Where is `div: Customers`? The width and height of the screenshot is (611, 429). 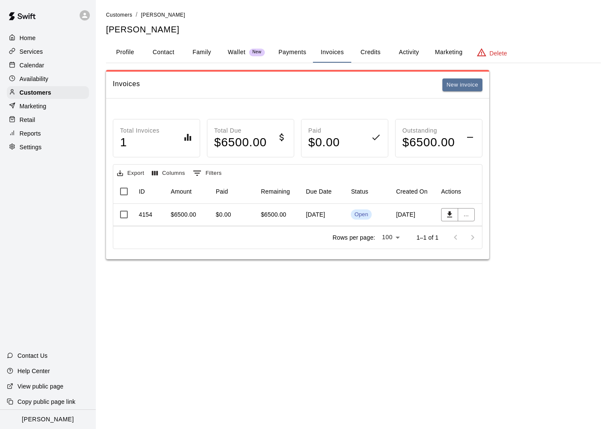 div: Customers is located at coordinates (48, 92).